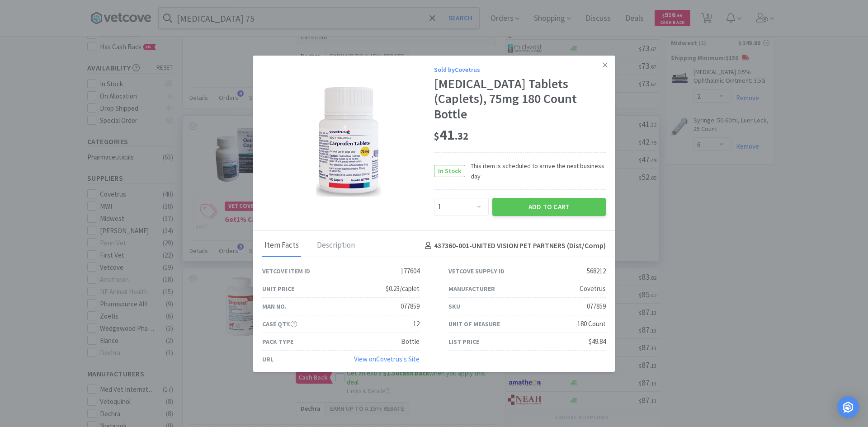 Image resolution: width=868 pixels, height=427 pixels. What do you see at coordinates (278, 342) in the screenshot?
I see `div: Pack Type` at bounding box center [278, 342].